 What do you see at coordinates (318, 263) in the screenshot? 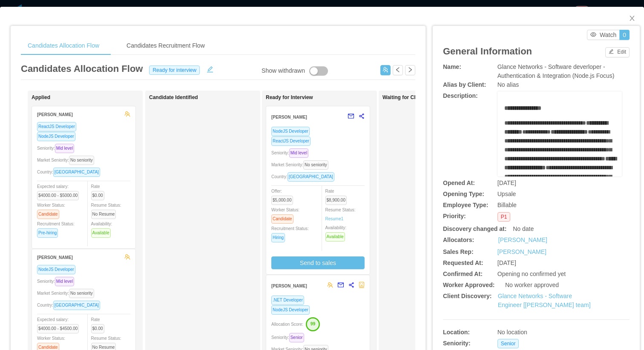
I see `button: Send to sales` at bounding box center [318, 263].